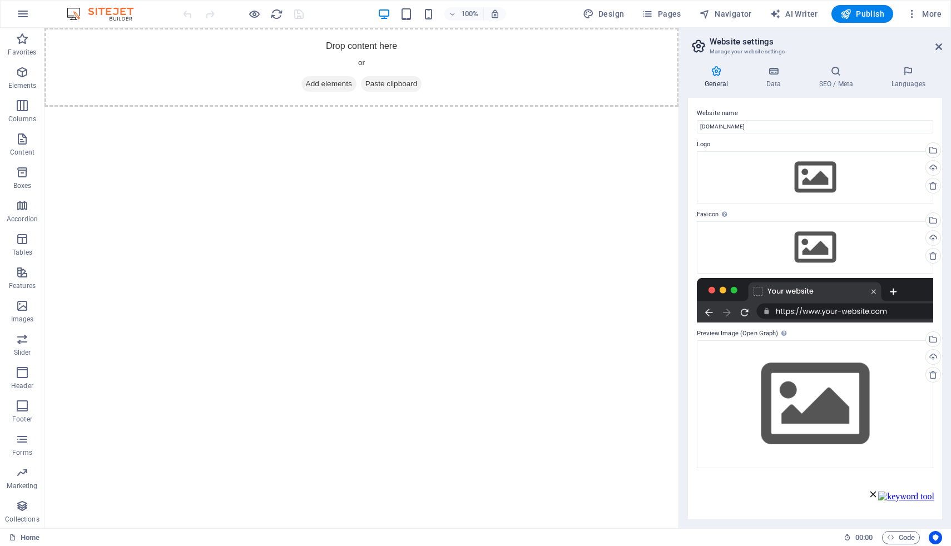  I want to click on p: Boxes, so click(22, 186).